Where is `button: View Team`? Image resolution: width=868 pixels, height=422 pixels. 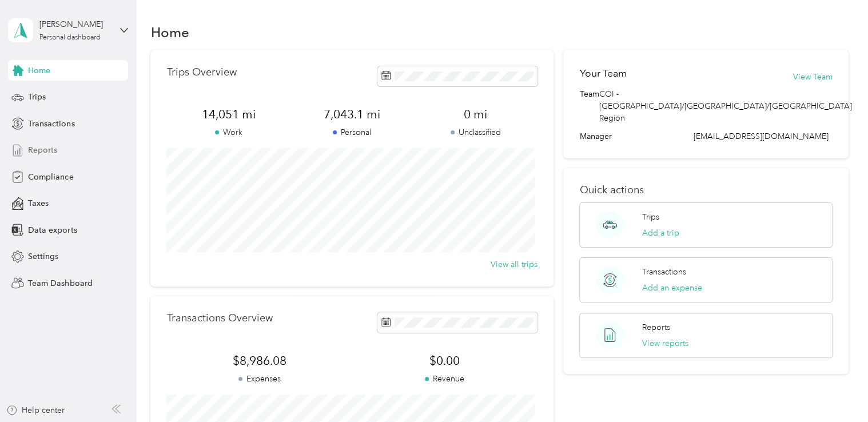
button: View Team is located at coordinates (812, 76).